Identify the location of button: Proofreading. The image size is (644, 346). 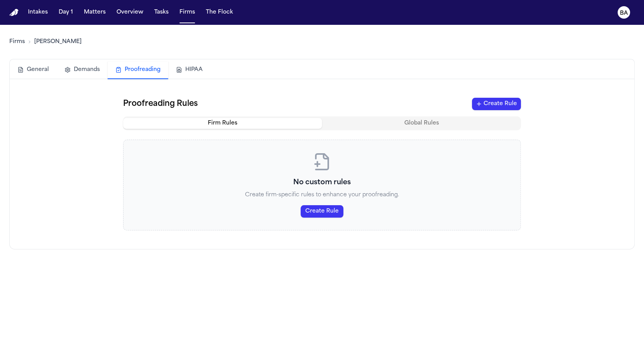
(138, 70).